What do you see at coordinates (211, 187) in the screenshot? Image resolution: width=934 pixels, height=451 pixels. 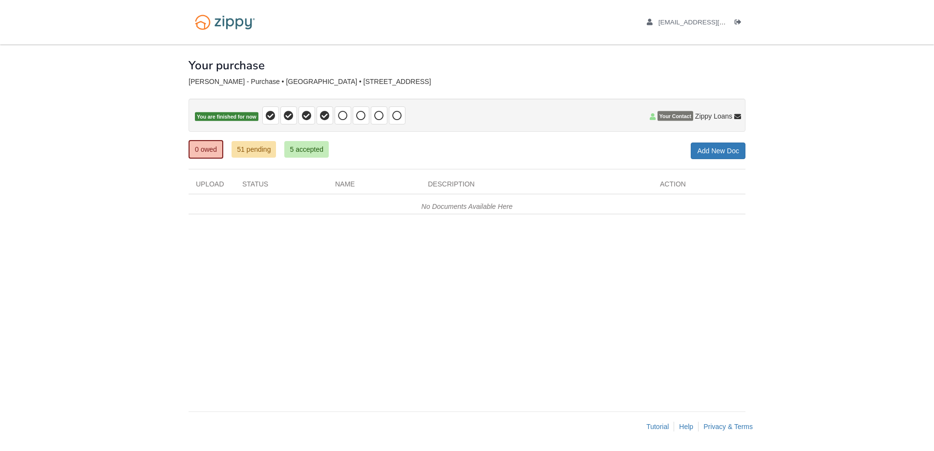 I see `div: Upload` at bounding box center [211, 187].